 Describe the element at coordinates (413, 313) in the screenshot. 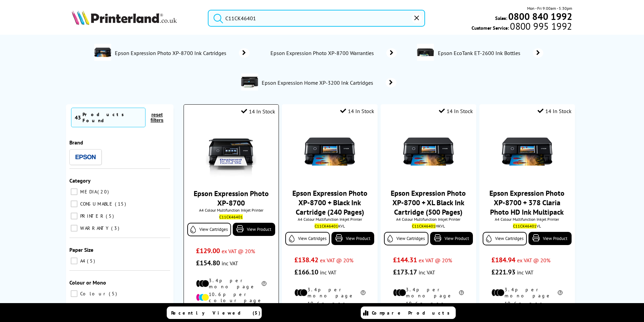

I see `span: Compare Products` at that location.